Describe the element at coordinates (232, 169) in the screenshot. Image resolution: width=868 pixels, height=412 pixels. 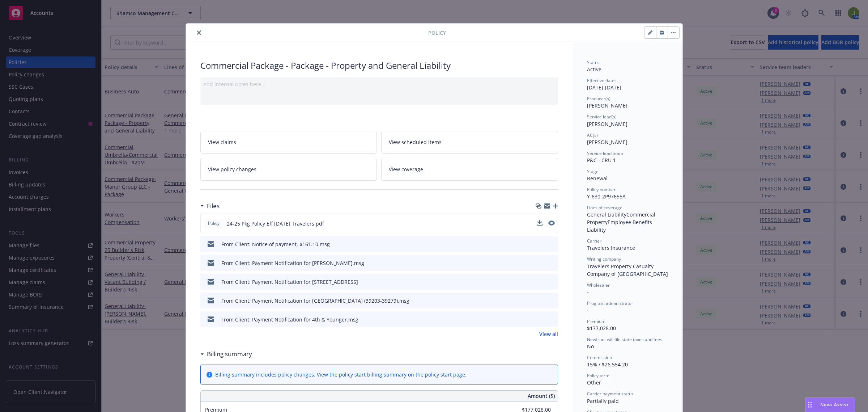
I see `span: View policy changes` at that location.